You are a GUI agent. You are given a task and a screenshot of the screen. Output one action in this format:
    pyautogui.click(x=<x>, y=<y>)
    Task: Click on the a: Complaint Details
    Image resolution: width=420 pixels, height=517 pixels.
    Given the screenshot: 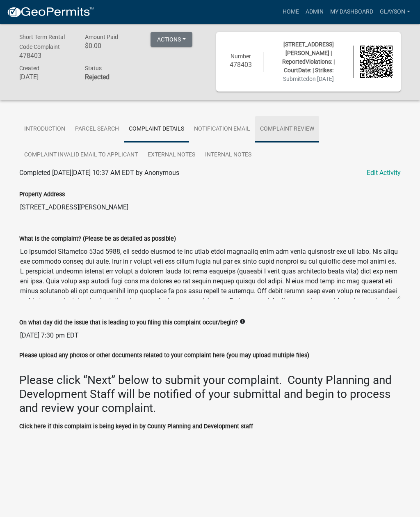 What is the action you would take?
    pyautogui.click(x=156, y=129)
    